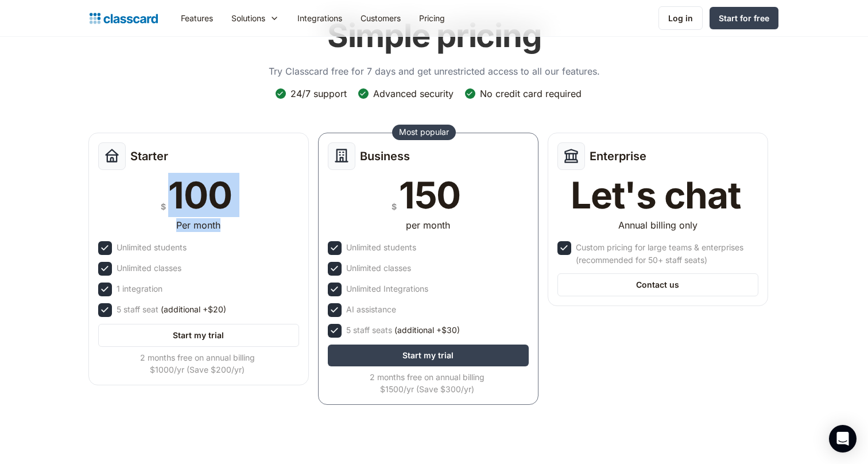 The width and height of the screenshot is (868, 464). Describe the element at coordinates (370, 310) in the screenshot. I see `div: AI assistance` at that location.